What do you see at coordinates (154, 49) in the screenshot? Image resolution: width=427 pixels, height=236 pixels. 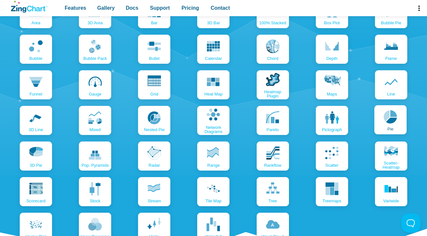 I see `a: bullet` at bounding box center [154, 49].